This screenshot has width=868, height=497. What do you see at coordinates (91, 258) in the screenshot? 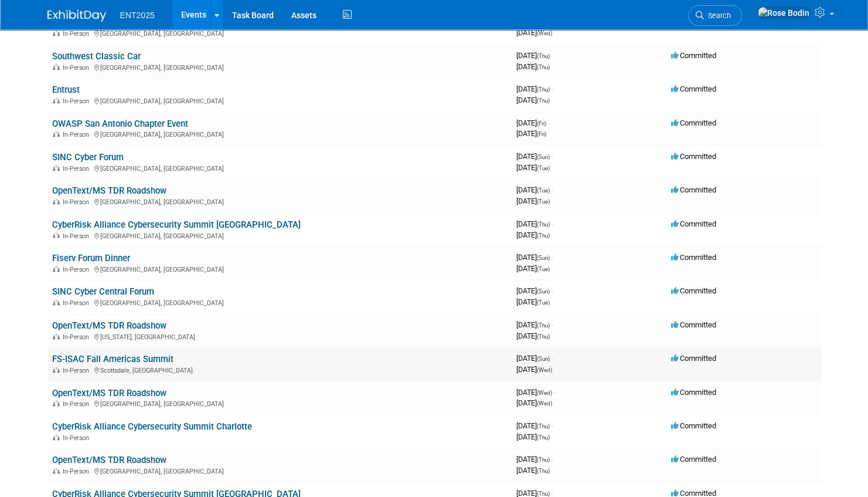
I see `a: Fiserv Forum Dinner` at bounding box center [91, 258].